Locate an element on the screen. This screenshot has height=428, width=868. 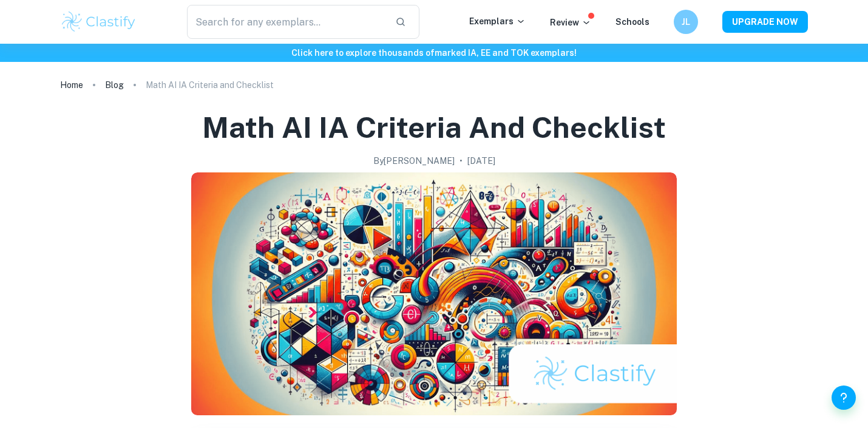
a: Home is located at coordinates (71, 85).